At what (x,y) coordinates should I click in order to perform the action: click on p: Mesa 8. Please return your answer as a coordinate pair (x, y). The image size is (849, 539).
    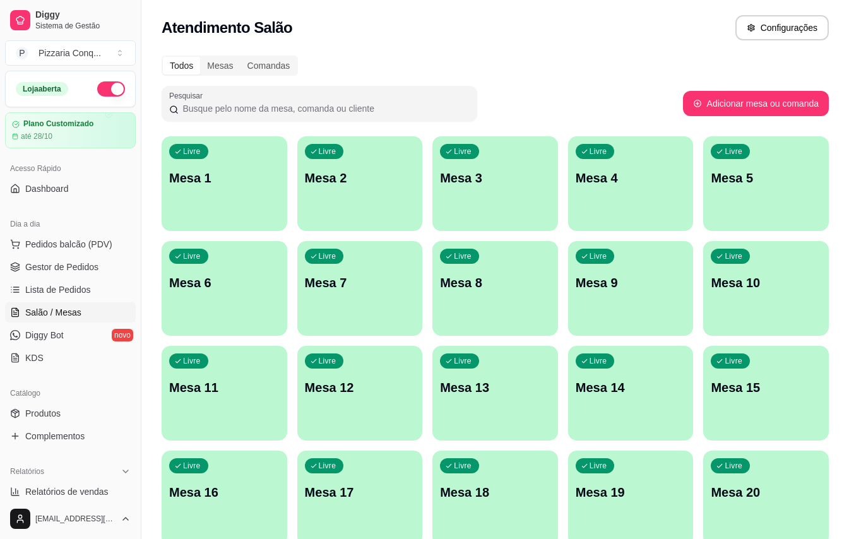
    Looking at the image, I should click on (495, 283).